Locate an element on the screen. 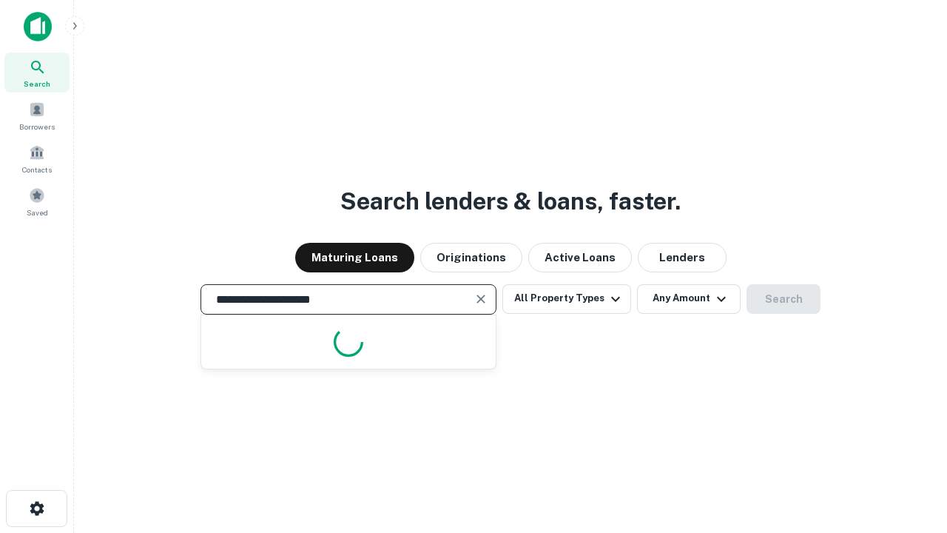 The height and width of the screenshot is (533, 947). span: Search is located at coordinates (37, 84).